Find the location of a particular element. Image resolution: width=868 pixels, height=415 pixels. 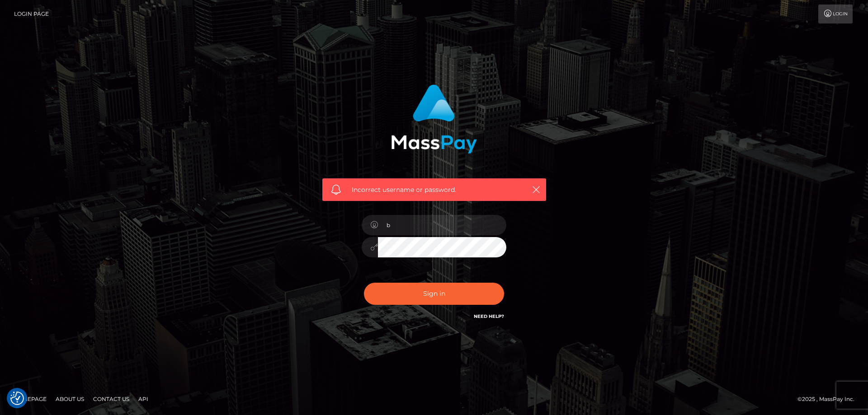

input: Username... is located at coordinates (442, 225).